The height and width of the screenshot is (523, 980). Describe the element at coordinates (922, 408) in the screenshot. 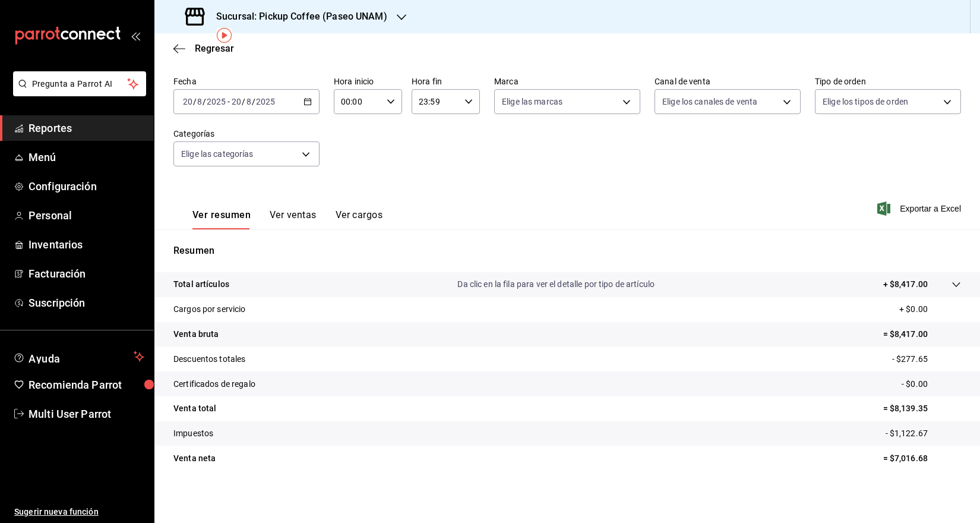

I see `p: = $8,139.35` at that location.